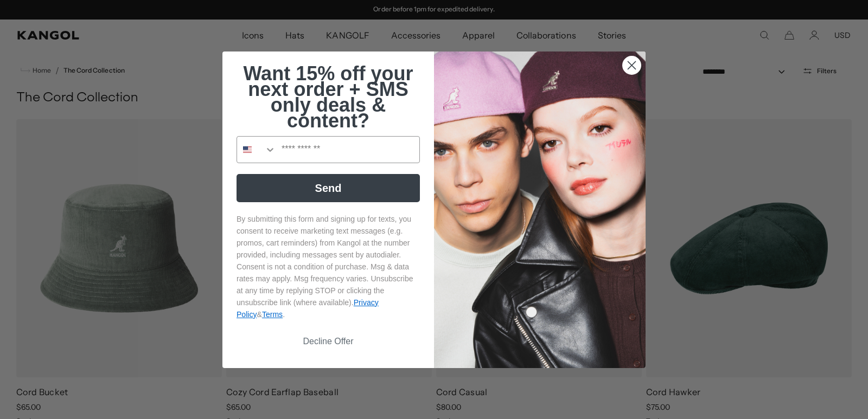 The height and width of the screenshot is (419, 868). Describe the element at coordinates (328, 341) in the screenshot. I see `button: Decline Offer` at that location.